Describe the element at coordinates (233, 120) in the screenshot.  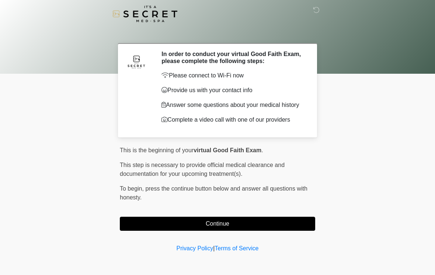
I see `p: Complete a video call with one of our providers` at that location.